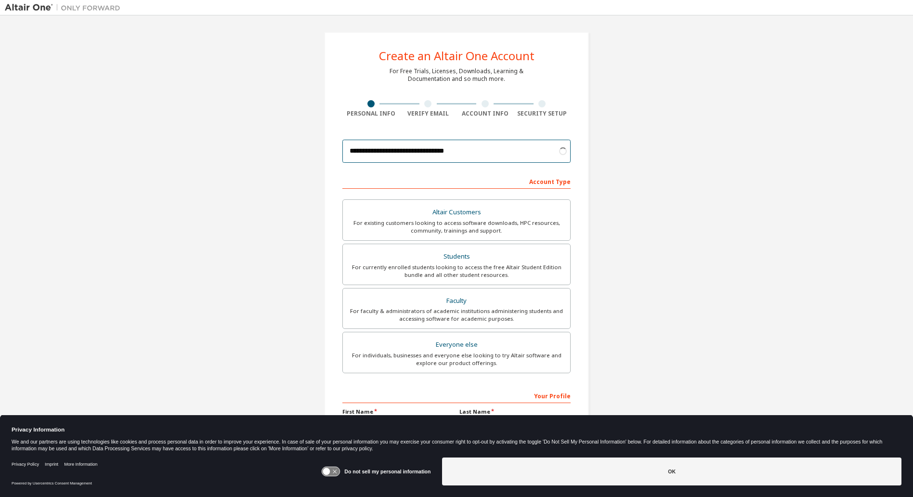 The width and height of the screenshot is (913, 497). I want to click on div: Security Setup, so click(542, 114).